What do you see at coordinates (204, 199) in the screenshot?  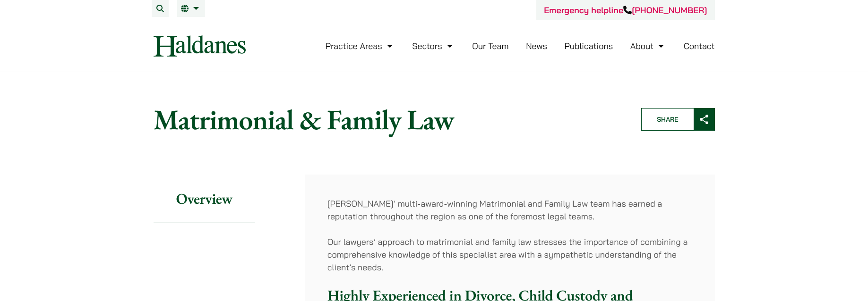 I see `h2: Overview` at bounding box center [204, 199].